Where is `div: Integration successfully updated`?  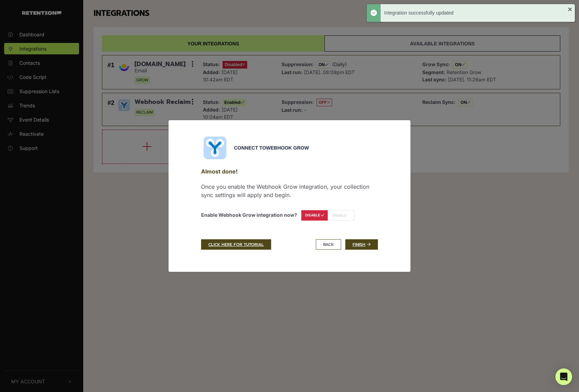 div: Integration successfully updated is located at coordinates (476, 13).